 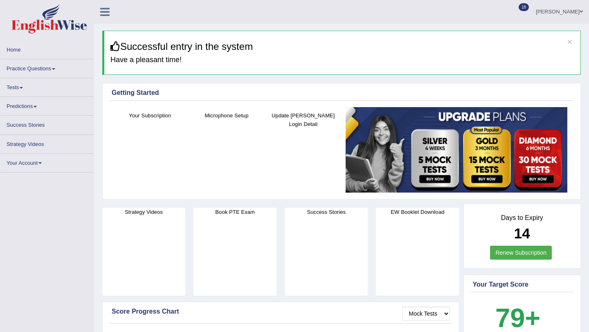 What do you see at coordinates (342, 93) in the screenshot?
I see `div: Getting Started` at bounding box center [342, 93].